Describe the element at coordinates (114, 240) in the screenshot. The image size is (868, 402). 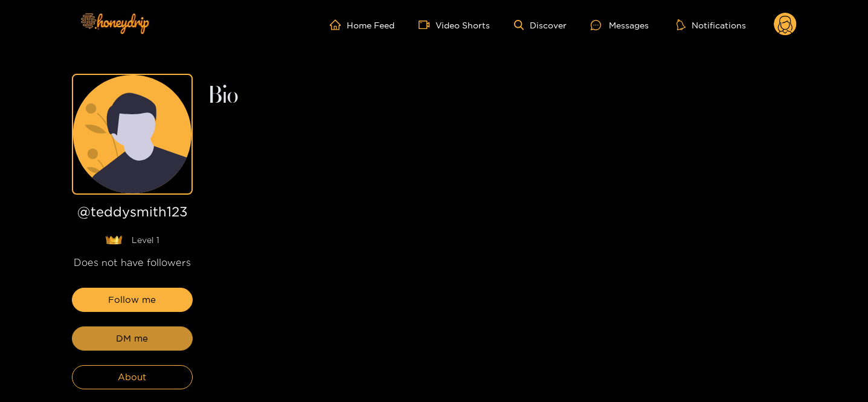
I see `img: lavel grade` at that location.